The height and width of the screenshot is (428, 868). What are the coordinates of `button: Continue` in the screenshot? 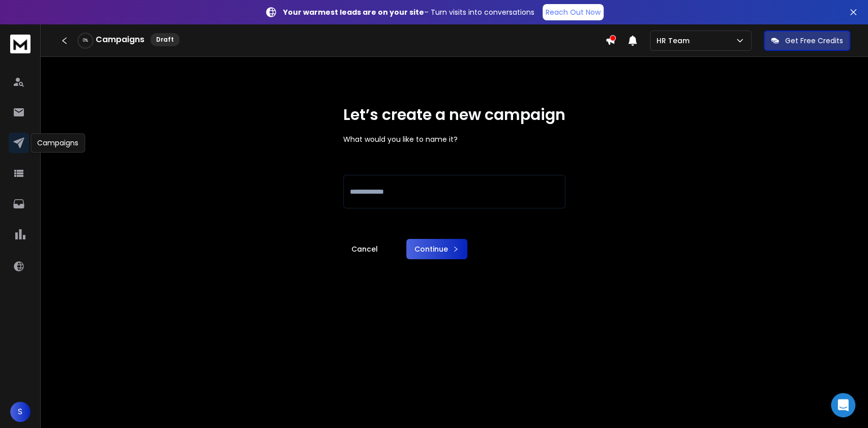 It's located at (437, 249).